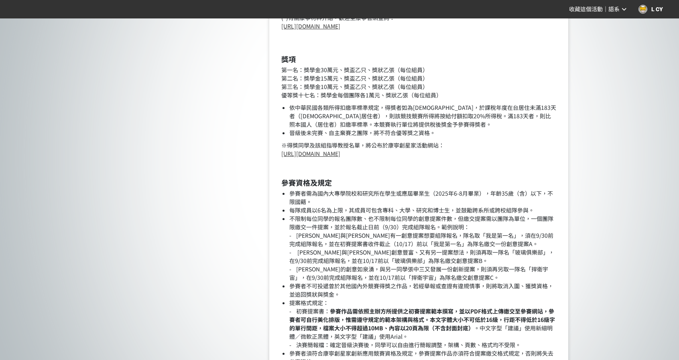  Describe the element at coordinates (422, 290) in the screenshot. I see `li: 參賽者不可投遞曾於其他國內外競賽得獎之作品，若經舉報或查證有違規情事，則將取消入圍、獲獎資格，並追回獎狀與獎金。` at that location.